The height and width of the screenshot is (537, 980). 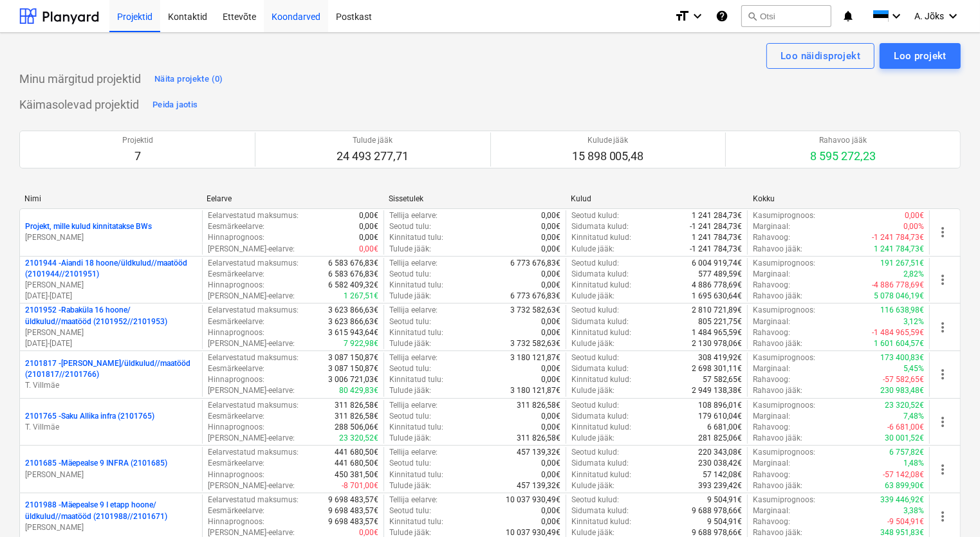 What do you see at coordinates (90, 416) in the screenshot?
I see `p: 2101765 - Saku Allika infra (2101765)` at bounding box center [90, 416].